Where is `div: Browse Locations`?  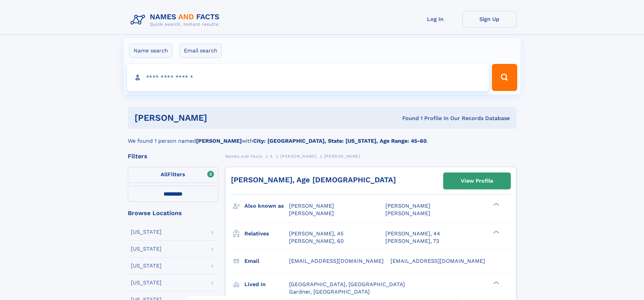 div: Browse Locations is located at coordinates (173, 213).